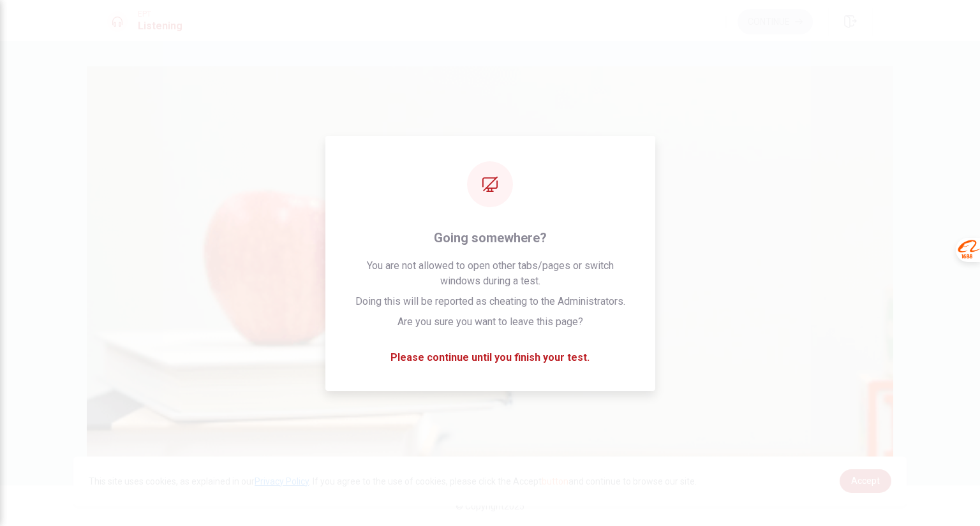 The height and width of the screenshot is (526, 980). Describe the element at coordinates (490, 481) in the screenshot. I see `div: cookieconsent` at that location.